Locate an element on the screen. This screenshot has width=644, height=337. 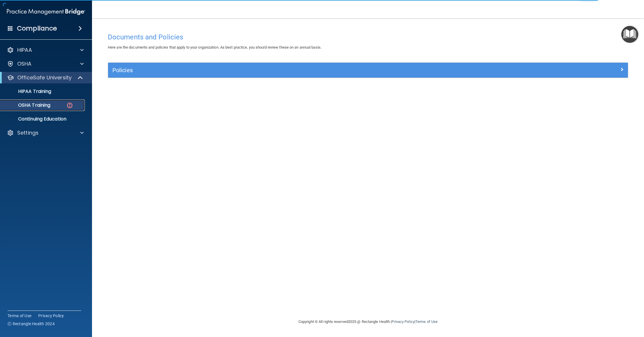
p: OSHA Training is located at coordinates (27, 105).